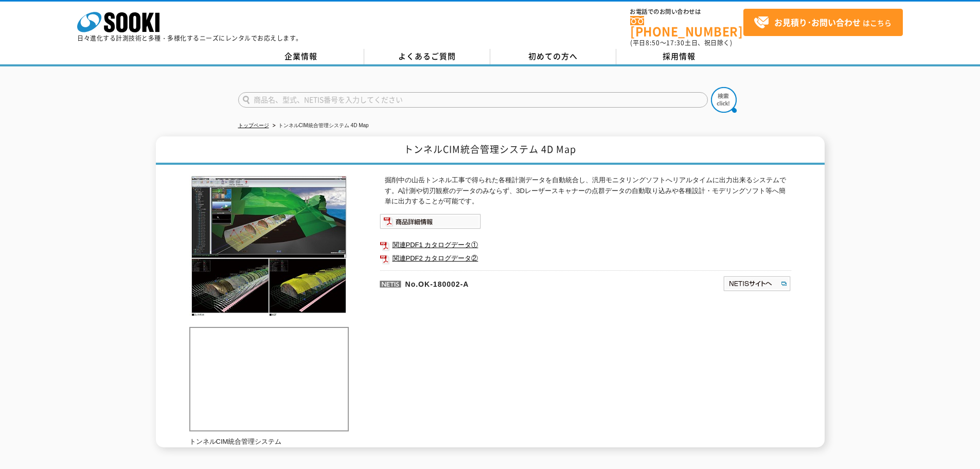  I want to click on span: 17:30, so click(675, 43).